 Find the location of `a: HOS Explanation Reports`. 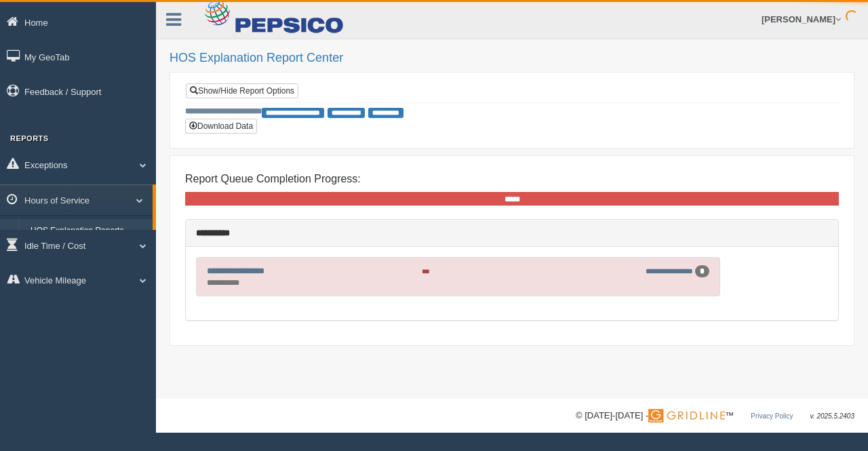

a: HOS Explanation Reports is located at coordinates (88, 231).